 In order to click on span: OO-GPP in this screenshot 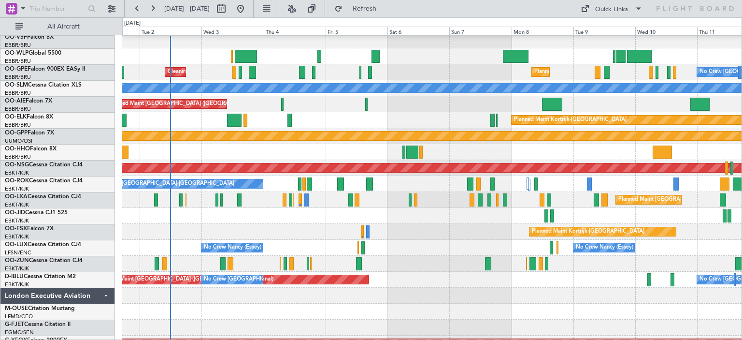, I will do `click(16, 133)`.